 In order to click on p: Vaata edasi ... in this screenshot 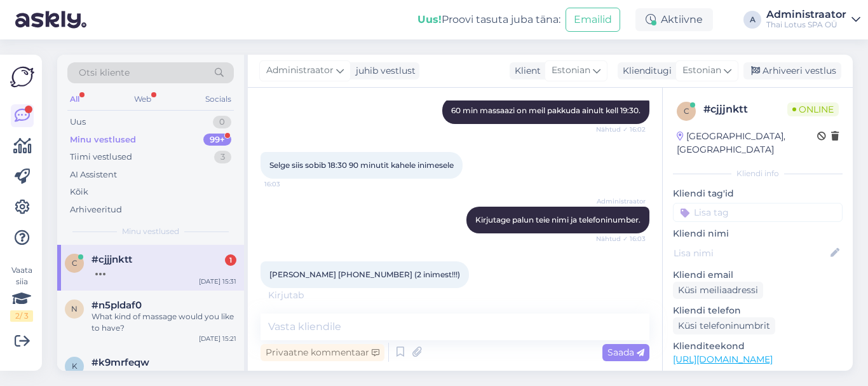, I will do `click(758, 376)`.